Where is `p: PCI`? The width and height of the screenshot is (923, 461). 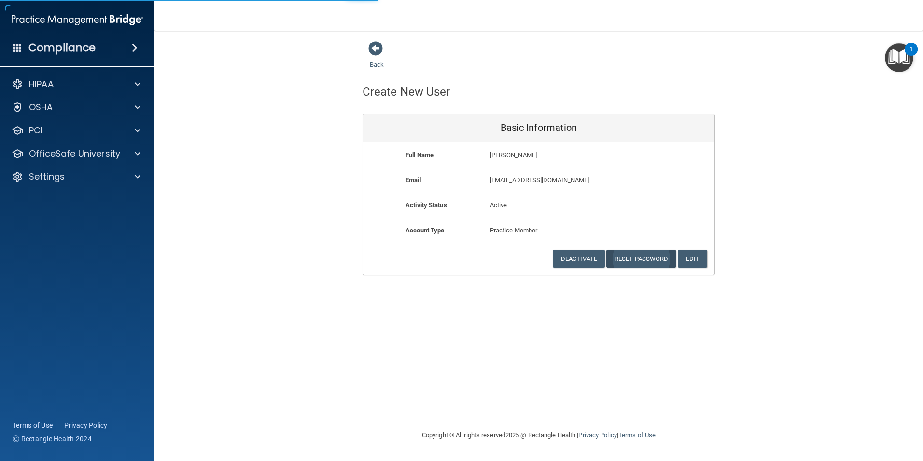
p: PCI is located at coordinates (36, 130).